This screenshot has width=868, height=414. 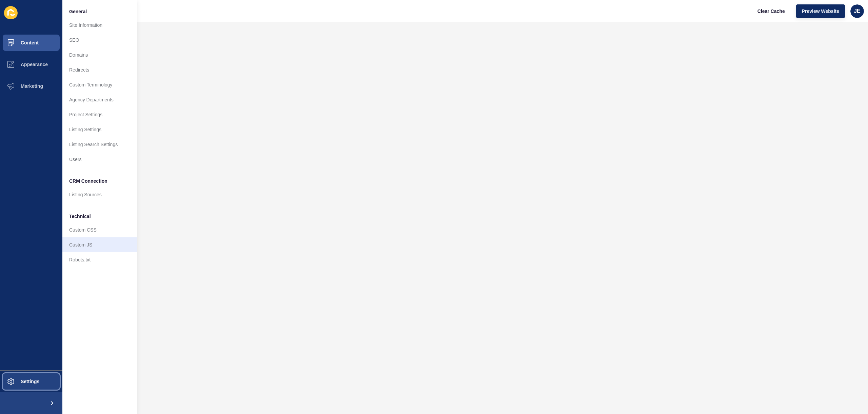 What do you see at coordinates (771, 11) in the screenshot?
I see `button: Clear Cache` at bounding box center [771, 11].